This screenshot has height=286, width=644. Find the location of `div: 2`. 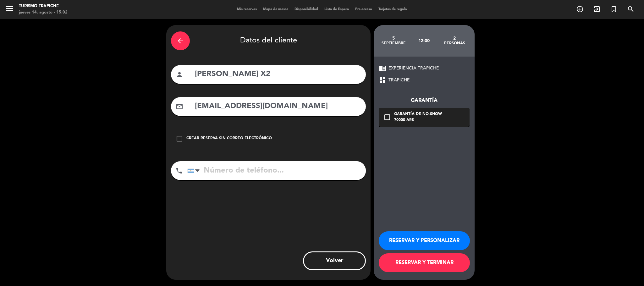

div: 2 is located at coordinates (454, 38).